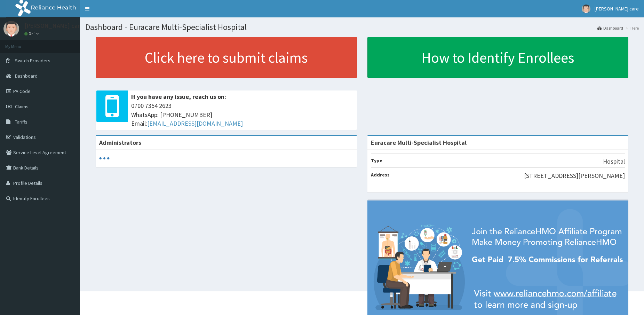  Describe the element at coordinates (33, 61) in the screenshot. I see `span: Switch Providers` at that location.